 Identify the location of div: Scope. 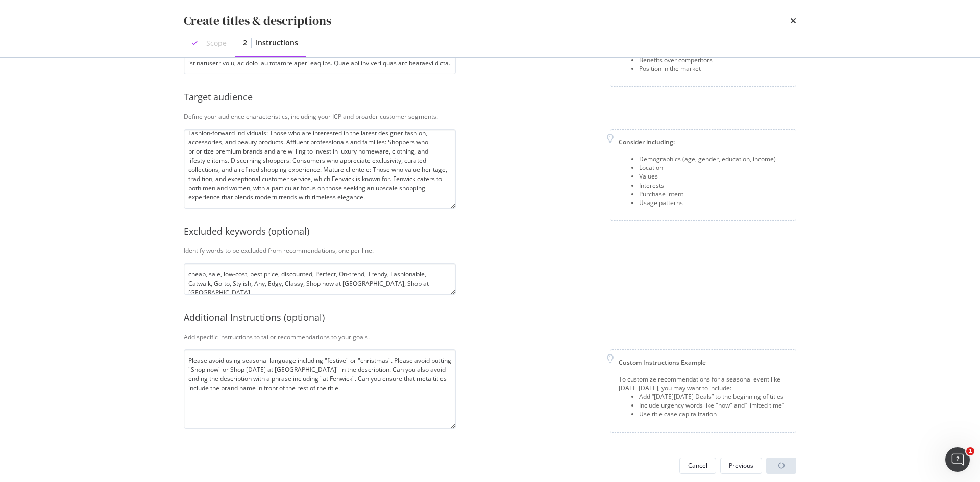
(217, 44).